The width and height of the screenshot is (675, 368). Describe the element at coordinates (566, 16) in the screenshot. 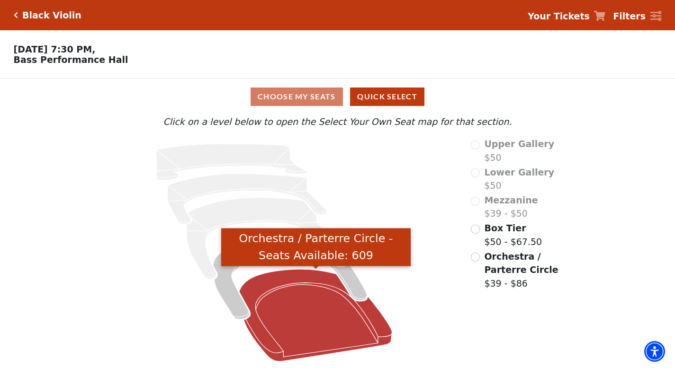

I see `a: Your Tickets` at that location.